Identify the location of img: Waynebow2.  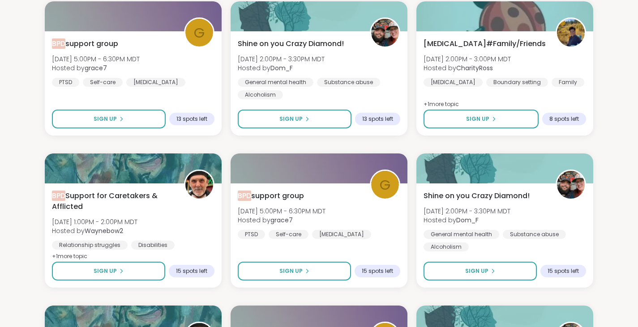
(199, 185).